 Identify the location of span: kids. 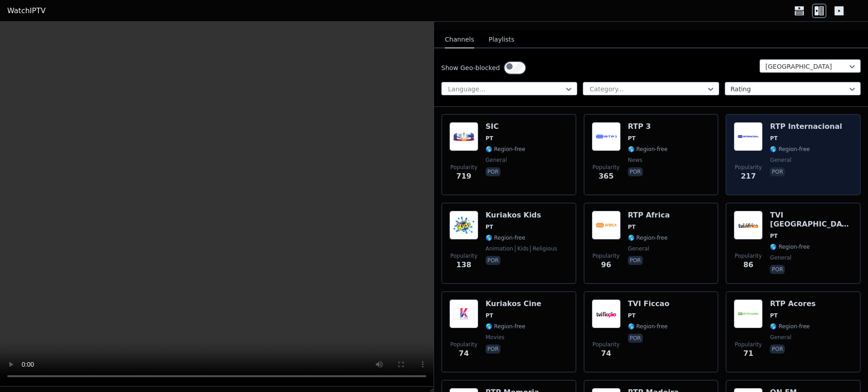
(522, 249).